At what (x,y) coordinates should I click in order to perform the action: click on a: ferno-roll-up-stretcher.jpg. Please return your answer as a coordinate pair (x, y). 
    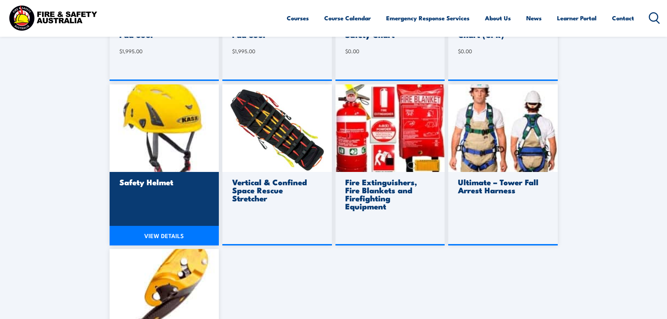
    Looking at the image, I should click on (277, 128).